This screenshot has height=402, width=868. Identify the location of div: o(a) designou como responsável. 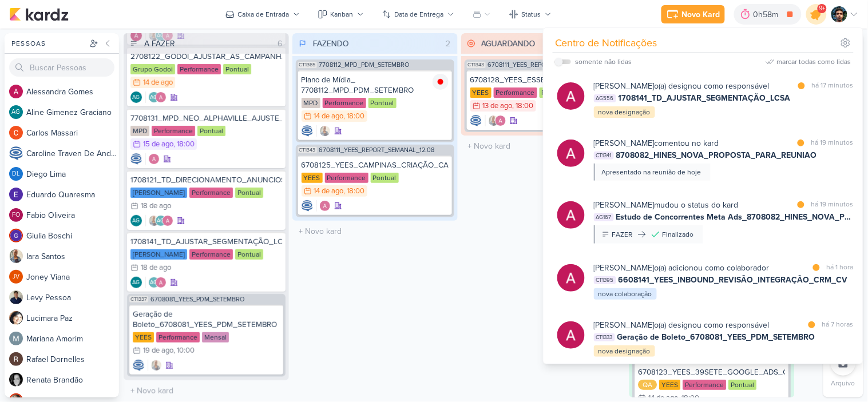
(681, 325).